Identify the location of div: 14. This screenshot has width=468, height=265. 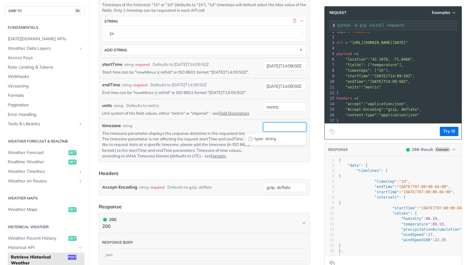
(330, 104).